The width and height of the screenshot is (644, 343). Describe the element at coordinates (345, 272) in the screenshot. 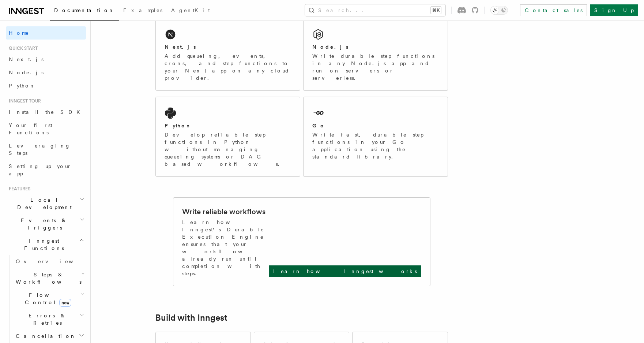

I see `p: Learn how Inngest works` at that location.